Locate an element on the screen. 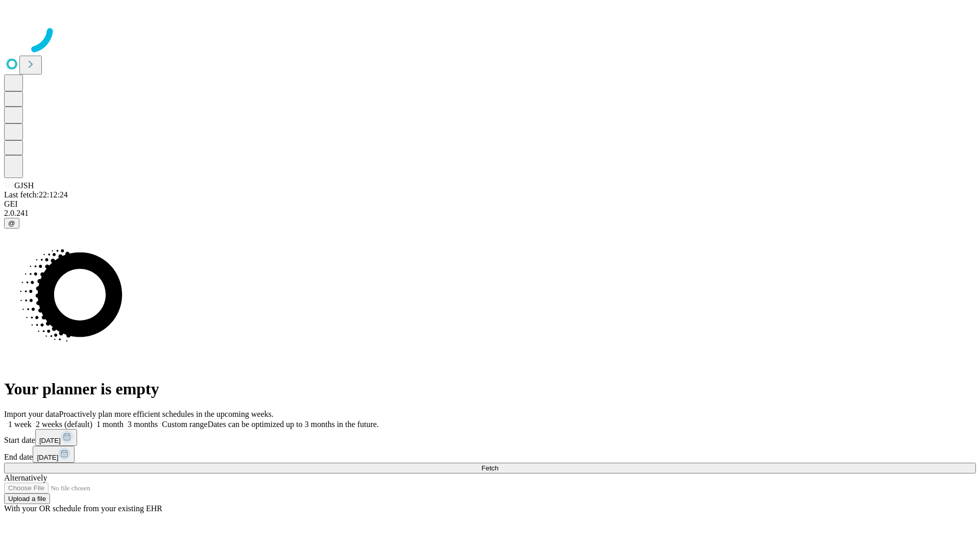 The image size is (980, 551). span: Dates can be optimized up to 3 months in the future. is located at coordinates (293, 424).